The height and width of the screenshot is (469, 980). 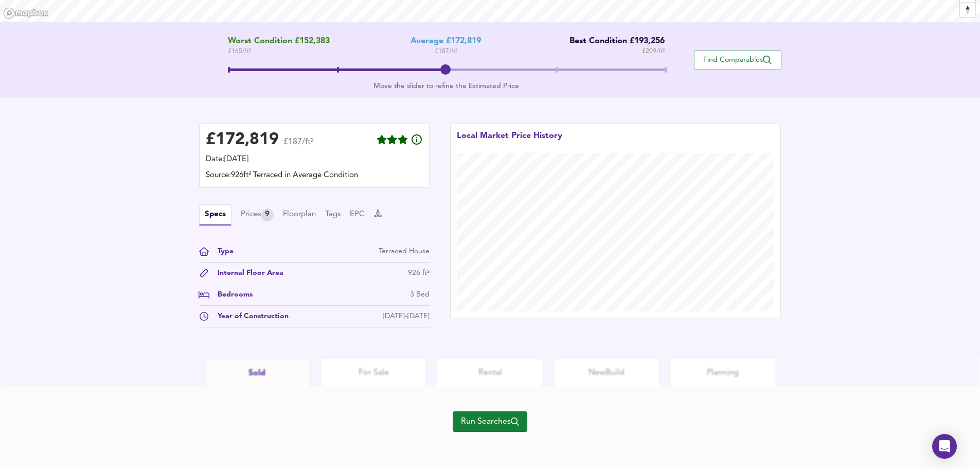 I want to click on div: Internal Floor Area, so click(x=246, y=273).